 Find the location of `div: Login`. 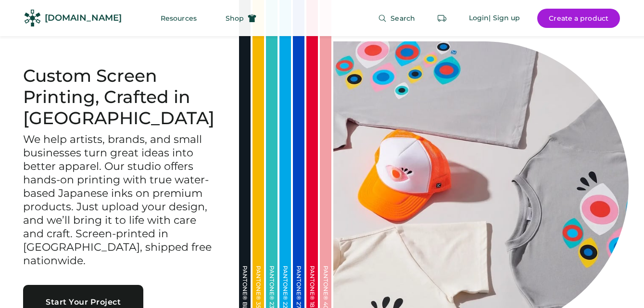

div: Login is located at coordinates (479, 19).